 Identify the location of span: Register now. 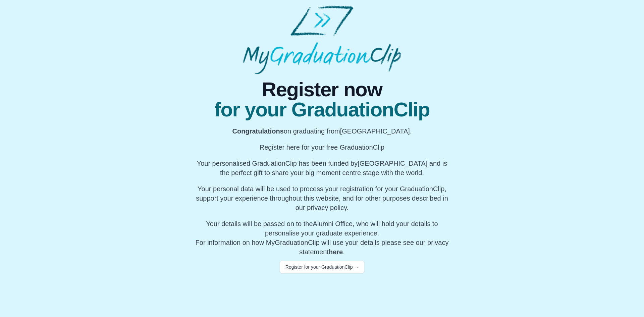
(322, 89).